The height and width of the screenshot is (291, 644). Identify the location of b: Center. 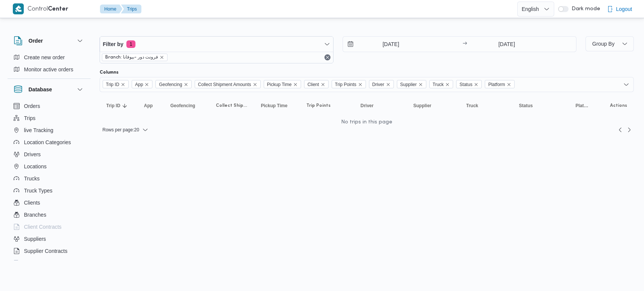
(58, 9).